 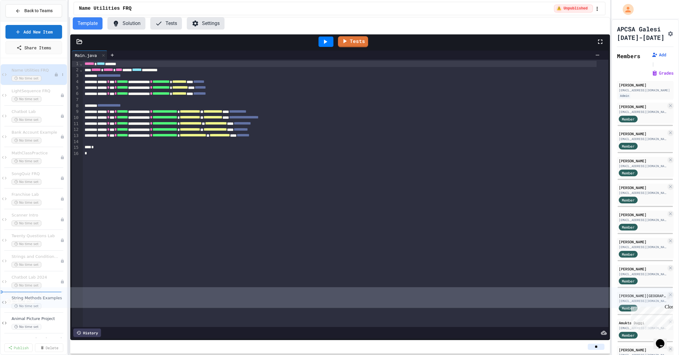 I want to click on h2: Members, so click(x=628, y=56).